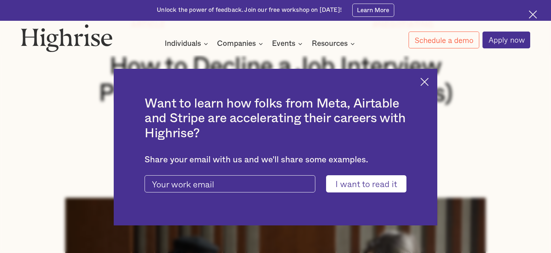  What do you see at coordinates (67, 38) in the screenshot?
I see `img: Highrise logo` at bounding box center [67, 38].